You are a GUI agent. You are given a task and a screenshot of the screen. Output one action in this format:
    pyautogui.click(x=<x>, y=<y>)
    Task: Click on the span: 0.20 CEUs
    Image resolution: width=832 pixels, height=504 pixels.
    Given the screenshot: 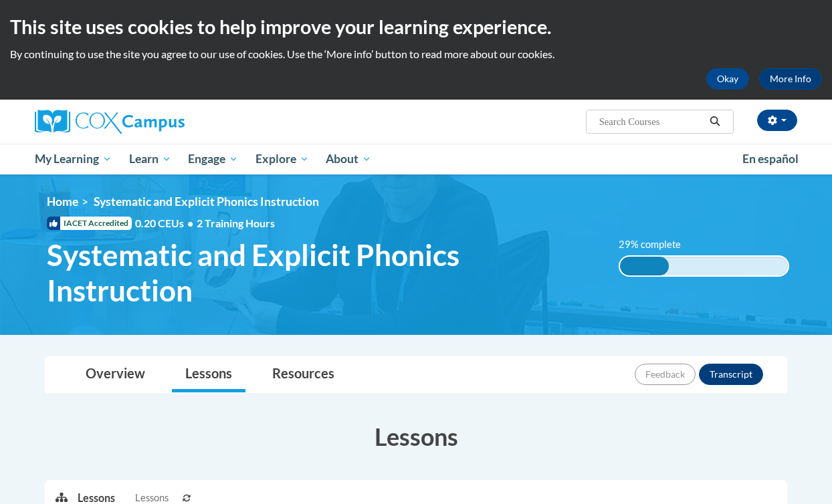 What is the action you would take?
    pyautogui.click(x=166, y=223)
    